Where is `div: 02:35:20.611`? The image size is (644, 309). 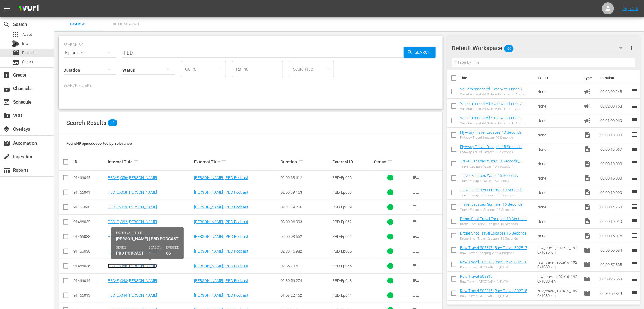 div: 02:35:20.611 is located at coordinates (306, 265).